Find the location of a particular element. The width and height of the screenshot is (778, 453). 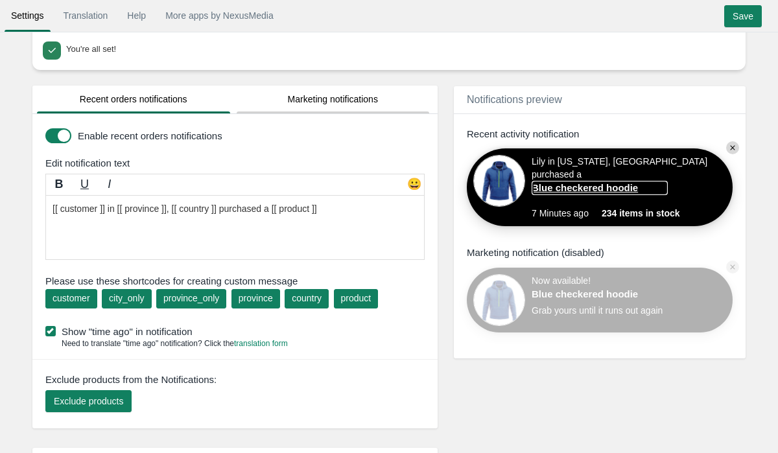

button: Exclude products is located at coordinates (88, 401).